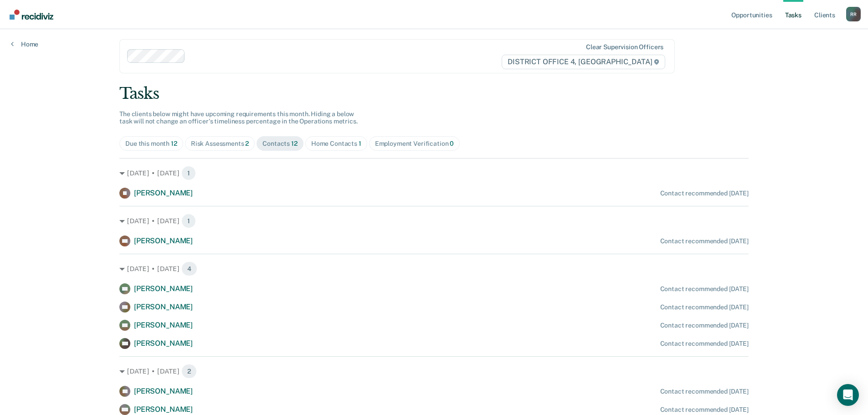 The height and width of the screenshot is (415, 868). Describe the element at coordinates (24, 44) in the screenshot. I see `a: Home` at that location.